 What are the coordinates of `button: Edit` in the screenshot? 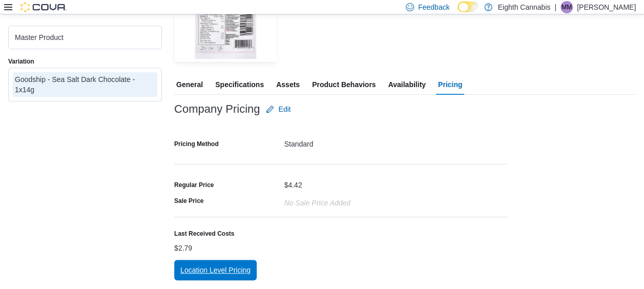 It's located at (278, 110).